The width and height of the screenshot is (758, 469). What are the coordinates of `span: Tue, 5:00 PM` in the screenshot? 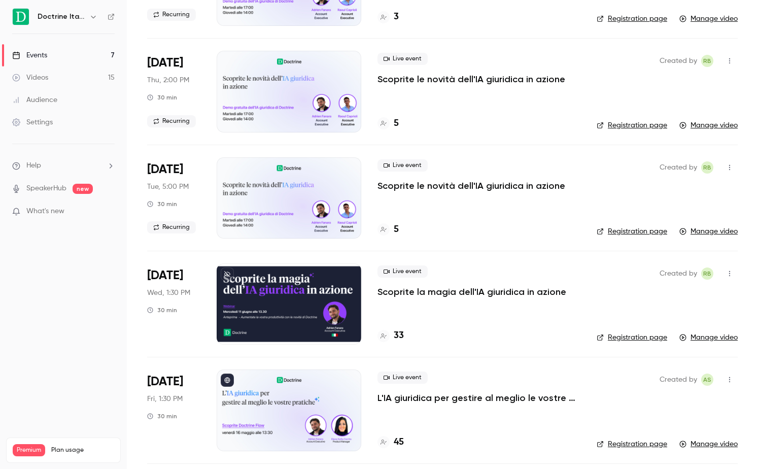 It's located at (168, 187).